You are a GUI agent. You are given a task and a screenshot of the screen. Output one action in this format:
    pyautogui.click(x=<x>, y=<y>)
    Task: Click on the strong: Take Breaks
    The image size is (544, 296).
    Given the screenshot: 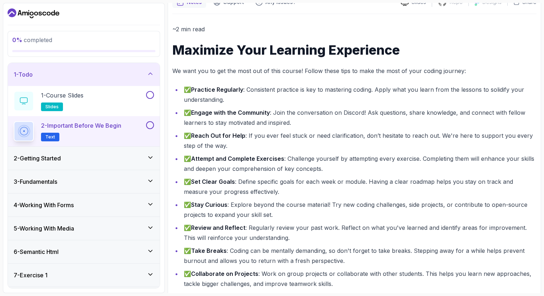 What is the action you would take?
    pyautogui.click(x=209, y=251)
    